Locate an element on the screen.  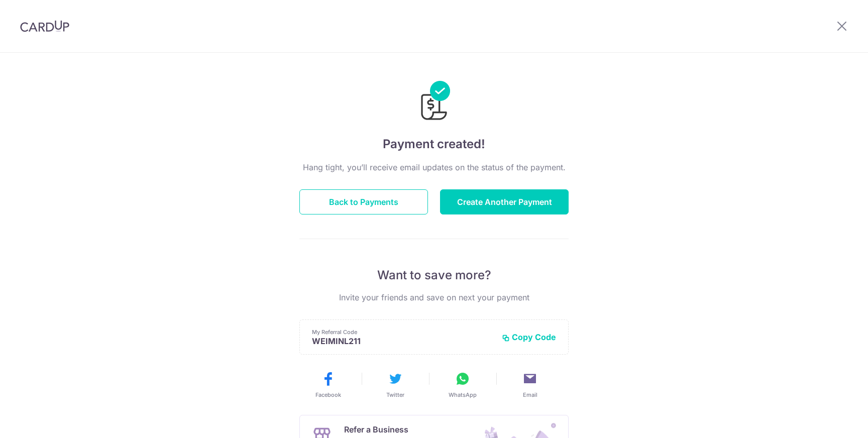
button: Copy Code is located at coordinates (529, 337).